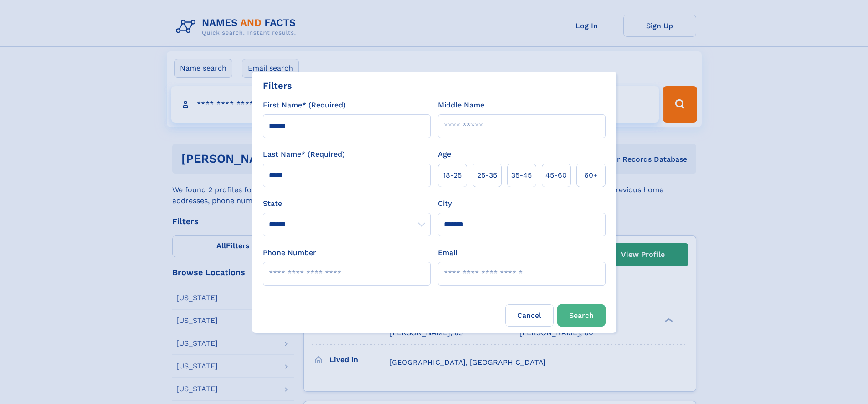  Describe the element at coordinates (591, 175) in the screenshot. I see `span: 60+` at that location.